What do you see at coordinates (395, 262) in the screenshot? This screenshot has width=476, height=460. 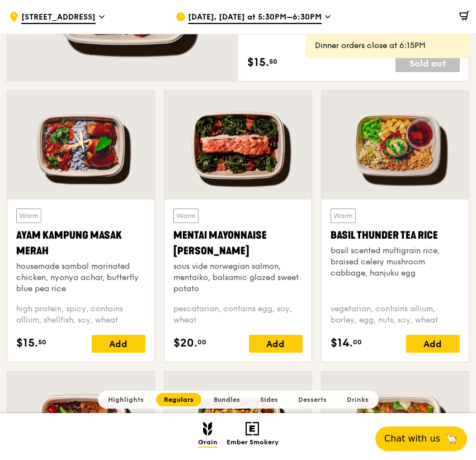 I see `div: basil scented multigrain rice, braised celery mushroom cabbage, hanjuku egg` at bounding box center [395, 262].